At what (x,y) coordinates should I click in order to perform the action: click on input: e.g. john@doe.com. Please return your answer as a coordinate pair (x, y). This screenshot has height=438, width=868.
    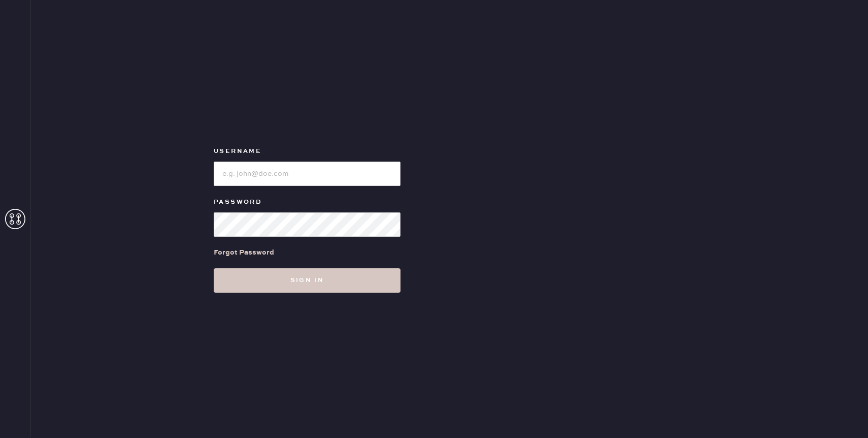
    Looking at the image, I should click on (307, 174).